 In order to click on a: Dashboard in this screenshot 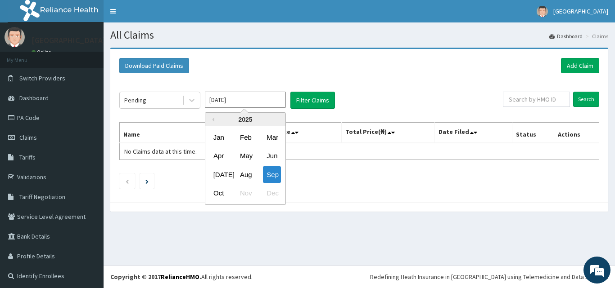, I will do `click(566, 36)`.